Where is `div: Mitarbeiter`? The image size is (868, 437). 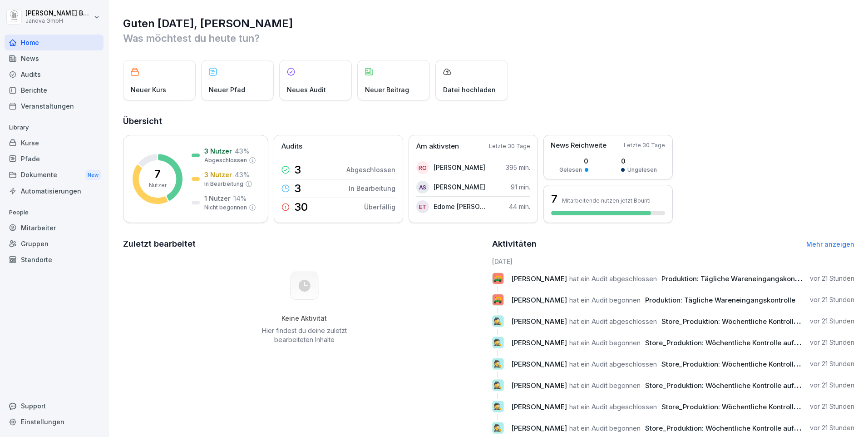
div: Mitarbeiter is located at coordinates (54, 227).